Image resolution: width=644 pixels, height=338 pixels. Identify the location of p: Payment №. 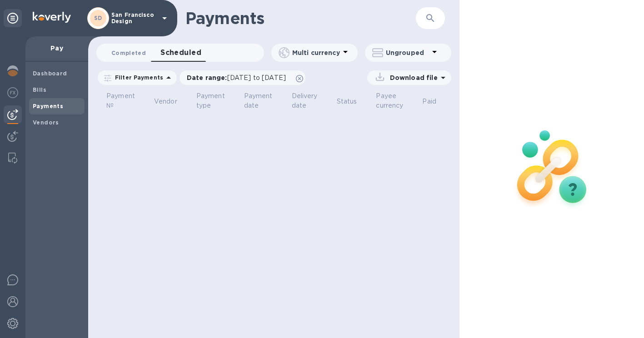
(120, 101).